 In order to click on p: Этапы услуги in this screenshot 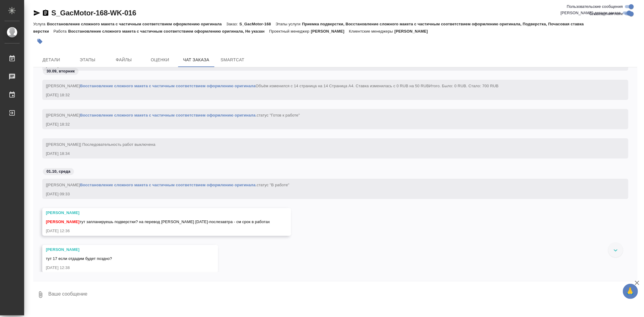, I will do `click(289, 24)`.